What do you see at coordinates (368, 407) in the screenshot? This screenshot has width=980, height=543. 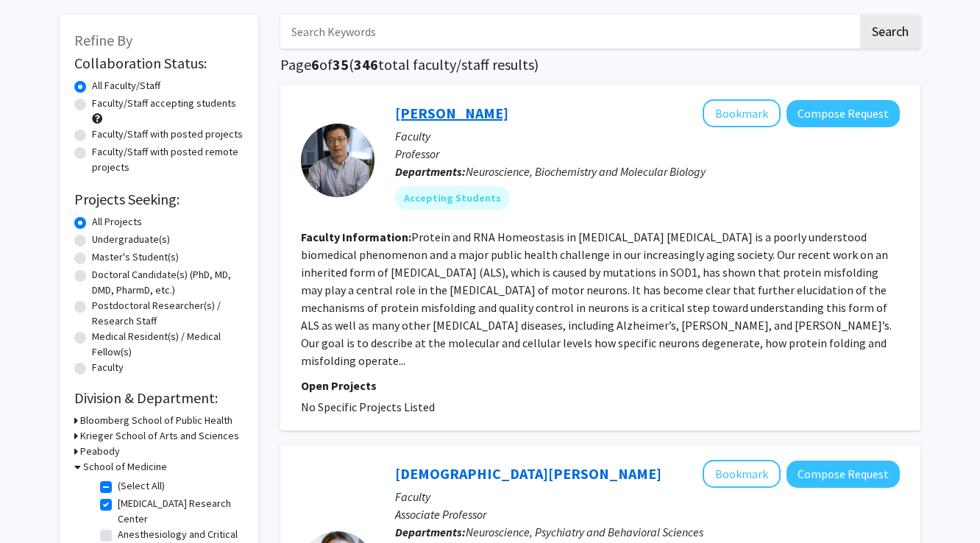 I see `span: No Specific Projects Listed` at bounding box center [368, 407].